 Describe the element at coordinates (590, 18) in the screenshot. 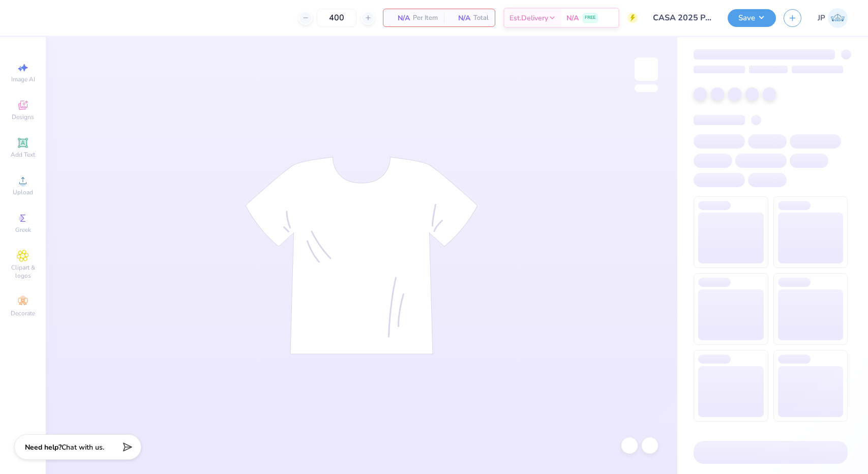

I see `span: FREE` at that location.